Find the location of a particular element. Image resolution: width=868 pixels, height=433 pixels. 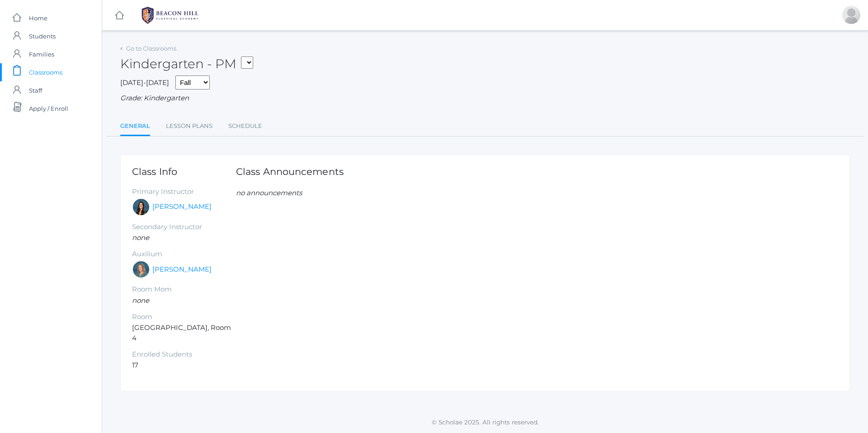

a: General is located at coordinates (135, 127).